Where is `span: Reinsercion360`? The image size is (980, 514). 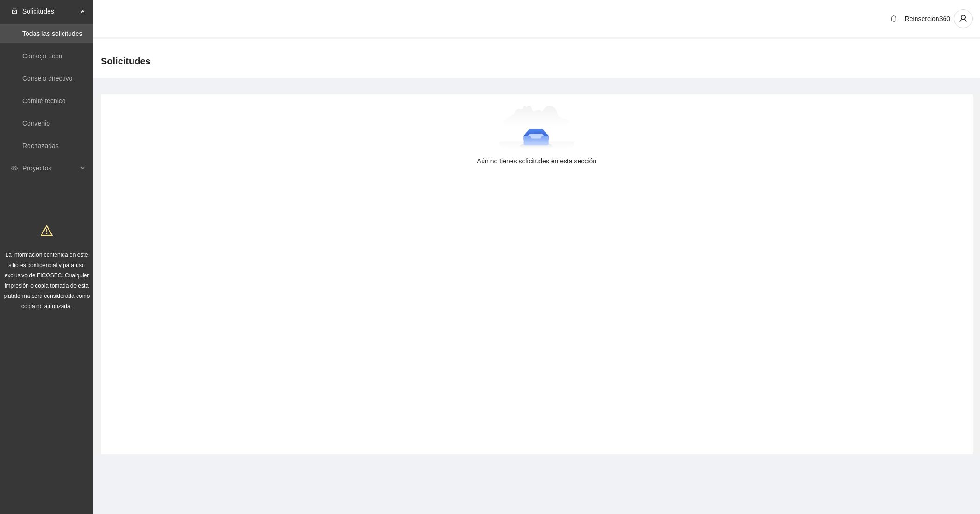
span: Reinsercion360 is located at coordinates (927, 18).